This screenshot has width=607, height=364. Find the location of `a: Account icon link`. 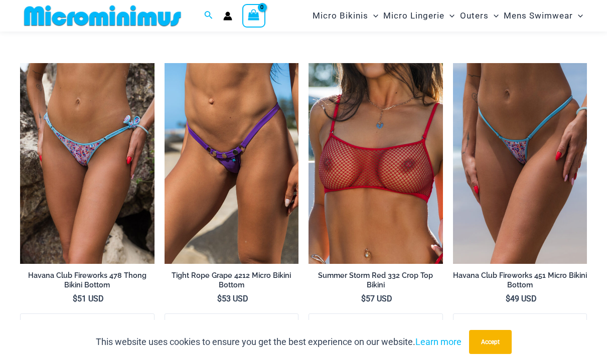

a: Account icon link is located at coordinates (228, 16).